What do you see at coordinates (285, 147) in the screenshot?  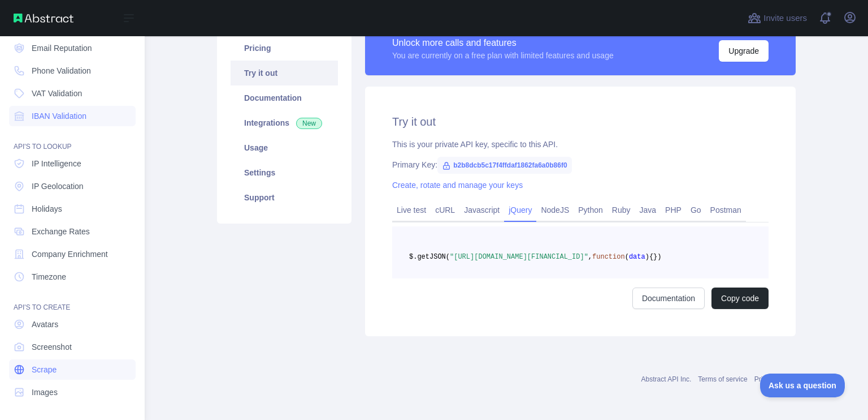 I see `a: Usage` at bounding box center [285, 147].